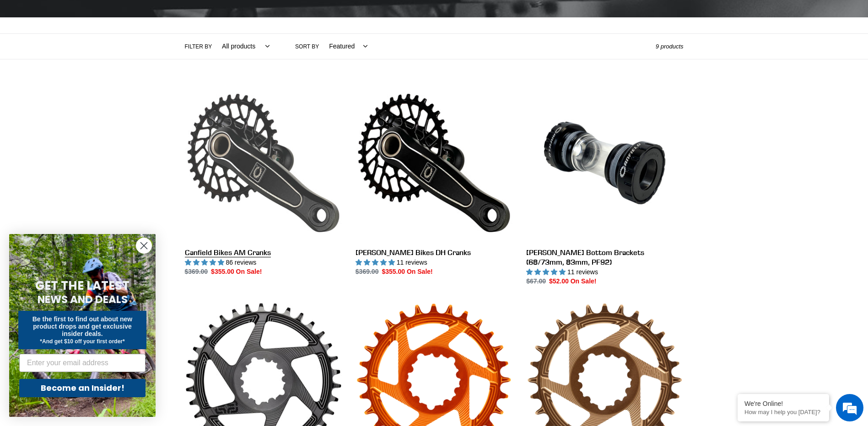  What do you see at coordinates (307, 47) in the screenshot?
I see `label: Sort by` at bounding box center [307, 47].